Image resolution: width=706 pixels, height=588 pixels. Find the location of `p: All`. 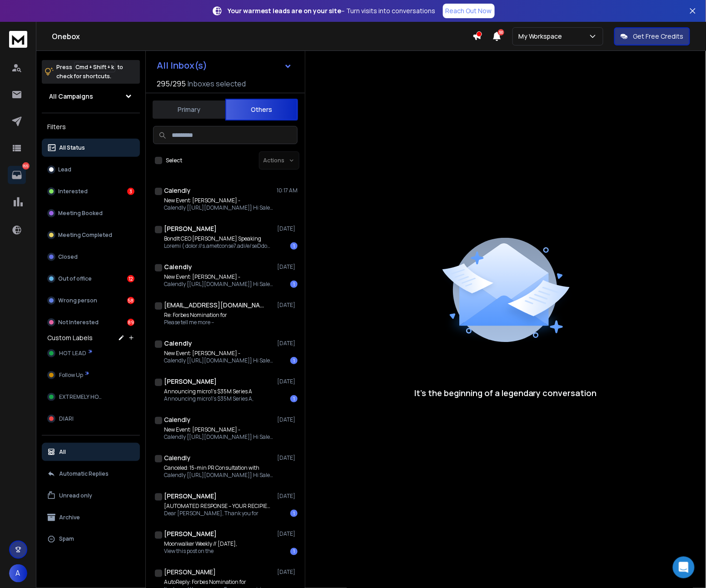

p: All is located at coordinates (62, 452).